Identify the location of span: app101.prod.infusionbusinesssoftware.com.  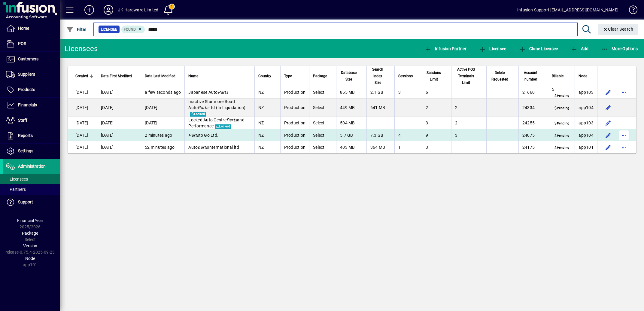
(586, 147).